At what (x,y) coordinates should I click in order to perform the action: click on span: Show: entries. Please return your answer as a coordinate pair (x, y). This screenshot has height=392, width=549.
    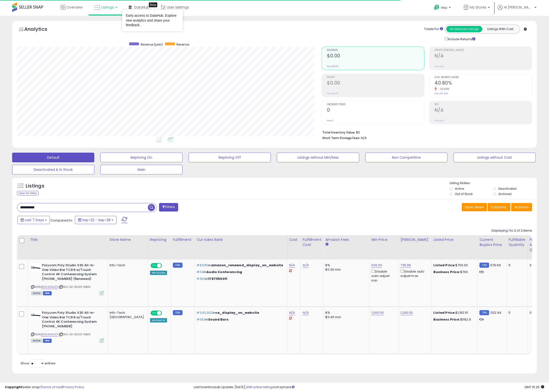
    Looking at the image, I should click on (38, 363).